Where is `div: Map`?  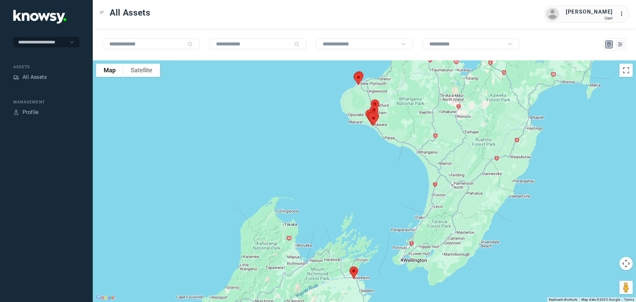
div: Map is located at coordinates (609, 44).